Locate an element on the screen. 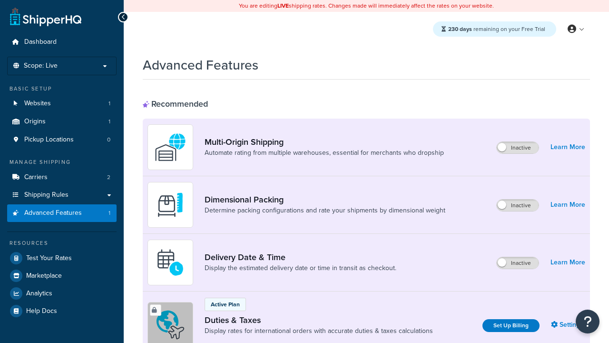  a: Determine packing configurations and rate your shipments by dimensional weight is located at coordinates (325, 210).